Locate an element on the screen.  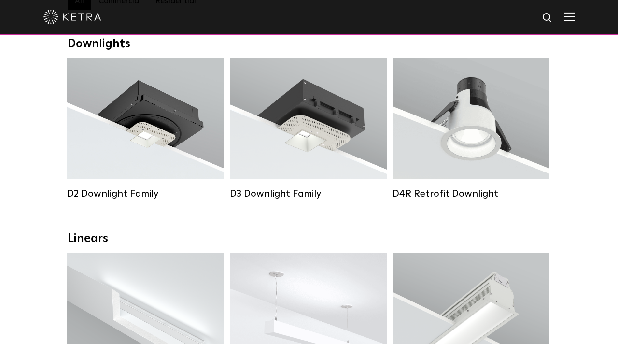
img: Hamburger%20Nav.svg is located at coordinates (569, 16).